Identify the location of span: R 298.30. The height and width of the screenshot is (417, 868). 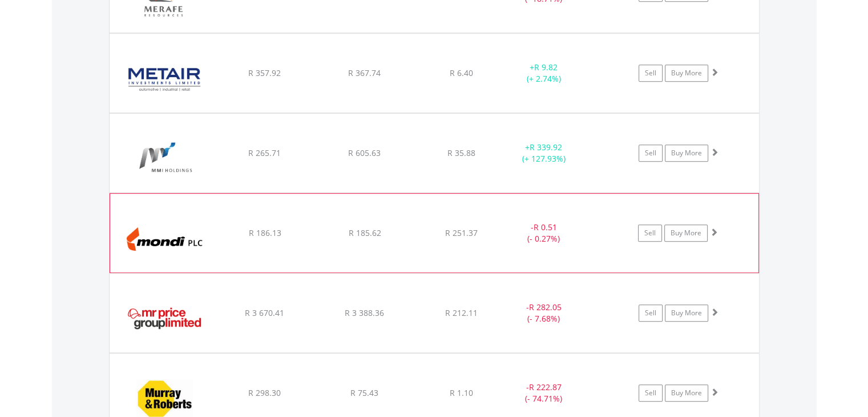
(264, 392).